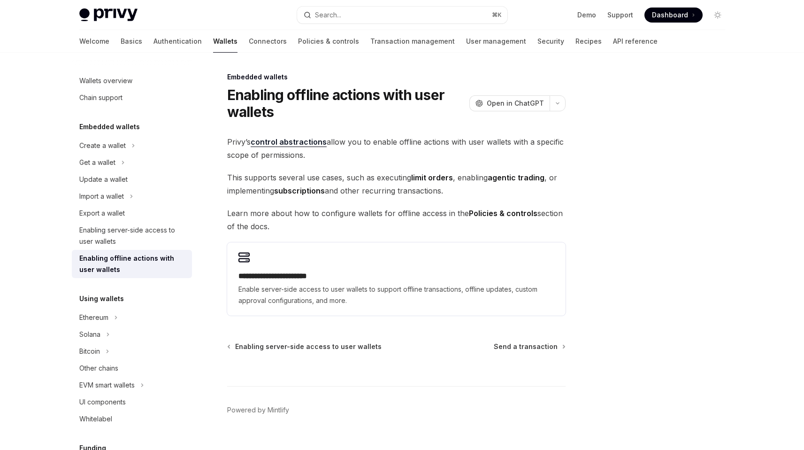  I want to click on a: Chain support, so click(132, 98).